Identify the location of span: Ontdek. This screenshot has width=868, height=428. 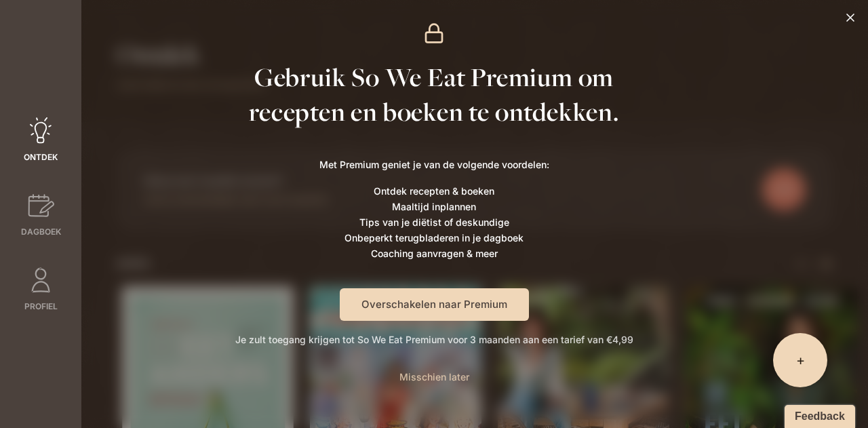
(41, 158).